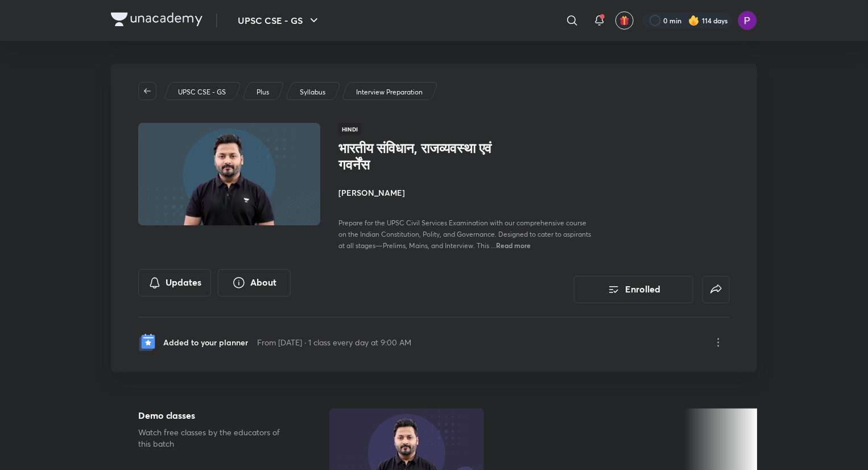 The height and width of the screenshot is (470, 868). I want to click on button: Updates, so click(175, 283).